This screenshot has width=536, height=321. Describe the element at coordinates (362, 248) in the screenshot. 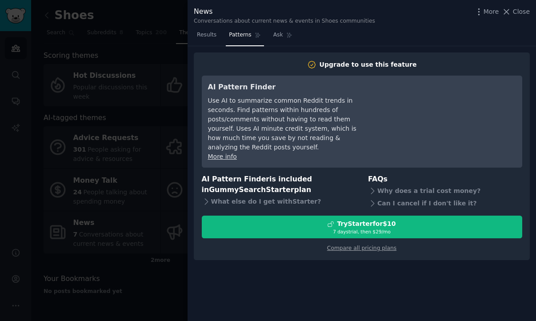

I see `a: Compare all pricing plans` at that location.